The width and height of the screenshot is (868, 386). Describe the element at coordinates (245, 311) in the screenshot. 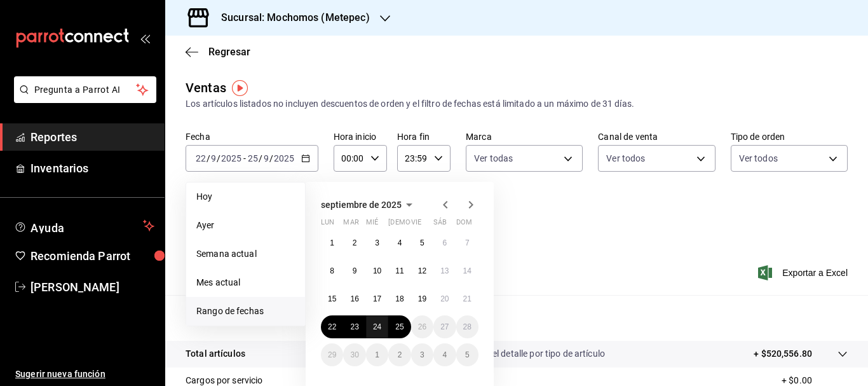

I see `span: Rango de fechas` at that location.